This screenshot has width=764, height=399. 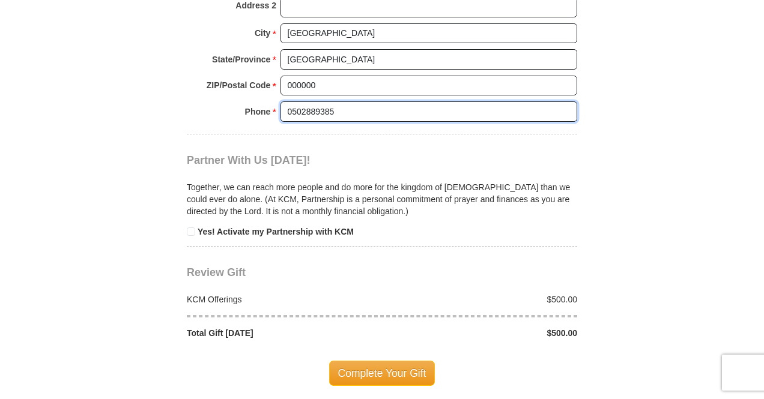 I want to click on strong: ZIP/Postal Code, so click(x=238, y=85).